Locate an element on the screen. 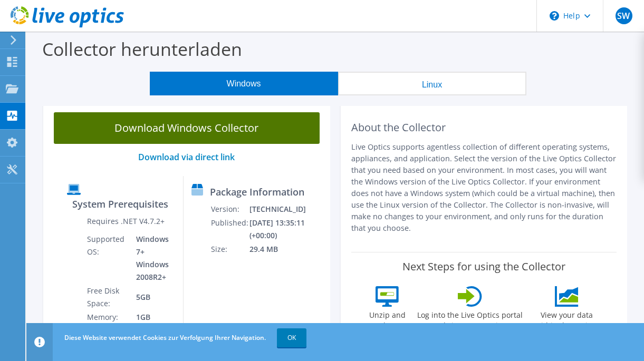 The width and height of the screenshot is (644, 361). td: Memory: is located at coordinates (107, 318).